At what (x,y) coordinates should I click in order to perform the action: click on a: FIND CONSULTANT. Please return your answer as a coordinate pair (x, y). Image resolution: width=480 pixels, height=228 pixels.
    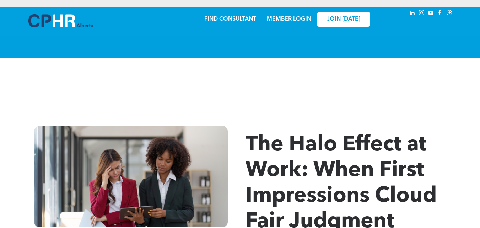
    Looking at the image, I should click on (230, 19).